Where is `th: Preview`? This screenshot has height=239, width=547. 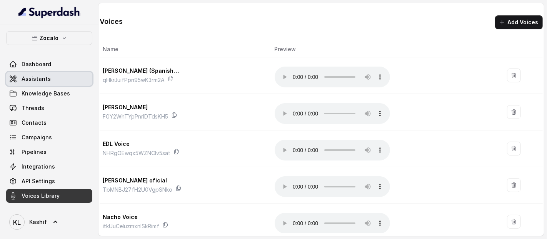 th: Preview is located at coordinates (385, 49).